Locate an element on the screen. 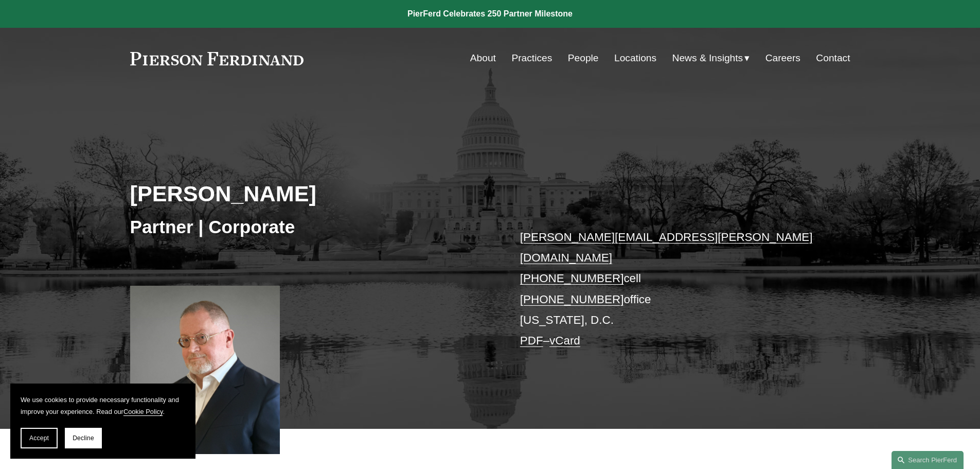 Image resolution: width=980 pixels, height=469 pixels. a: About is located at coordinates (483, 58).